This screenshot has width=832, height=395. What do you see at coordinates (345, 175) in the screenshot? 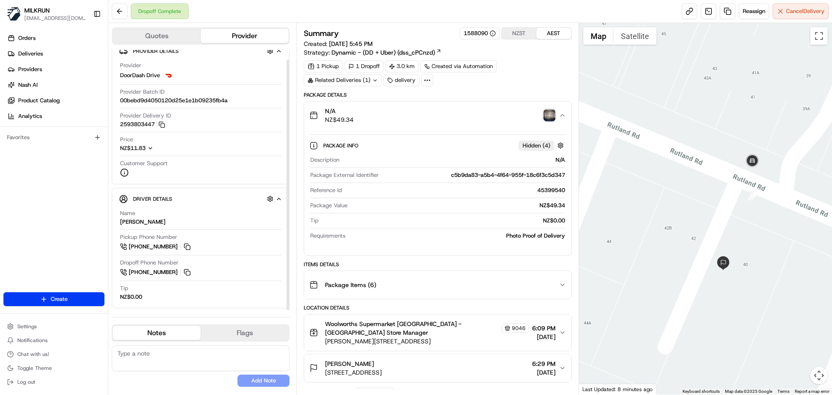
I see `span: Package External Identifier` at bounding box center [345, 175].